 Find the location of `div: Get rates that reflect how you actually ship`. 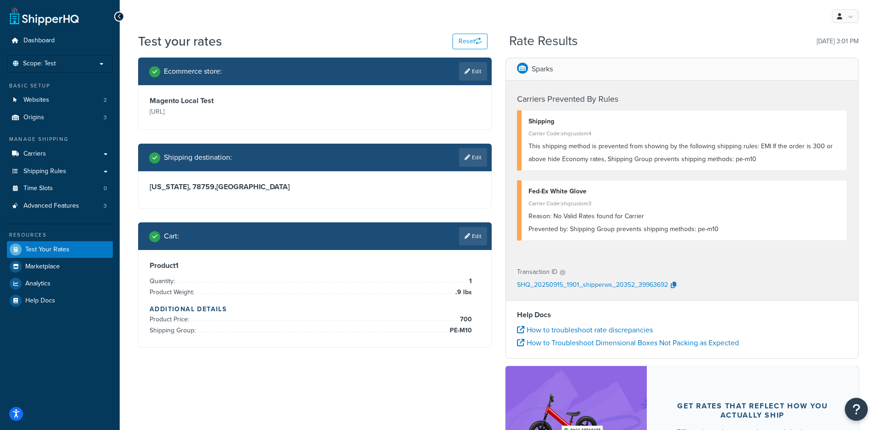

div: Get rates that reflect how you actually ship is located at coordinates (752, 411).